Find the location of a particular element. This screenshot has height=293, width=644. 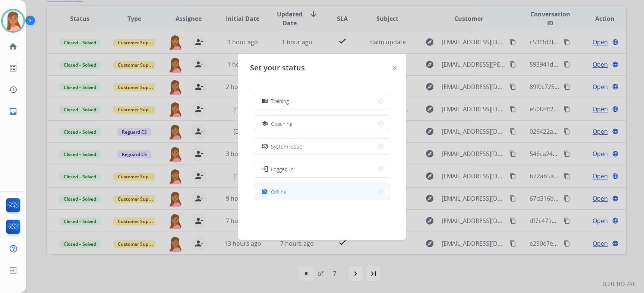

p: 0.20.1027RC is located at coordinates (619, 284).